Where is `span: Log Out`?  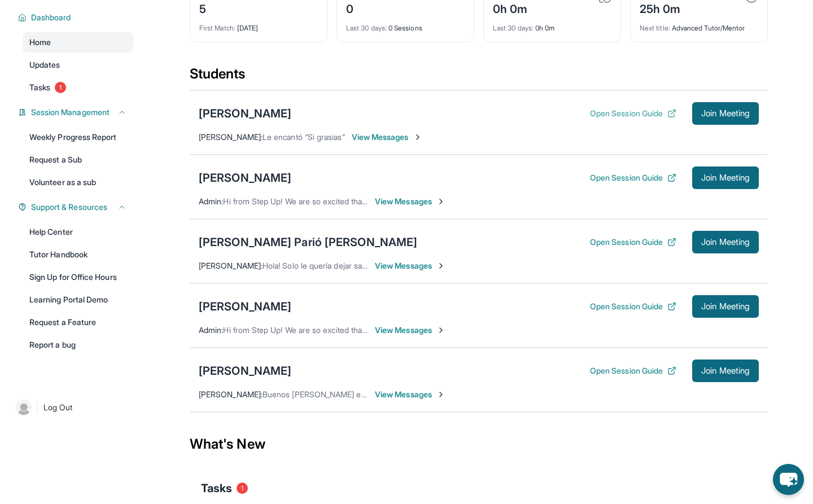 span: Log Out is located at coordinates (58, 408).